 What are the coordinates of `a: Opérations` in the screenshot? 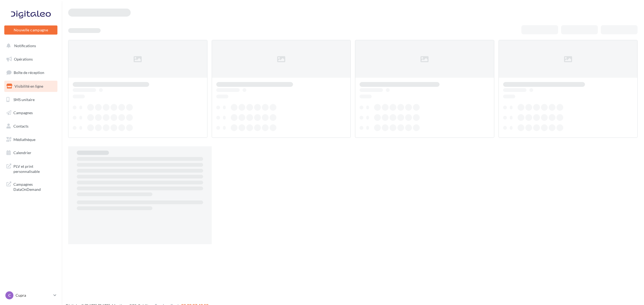 It's located at (31, 59).